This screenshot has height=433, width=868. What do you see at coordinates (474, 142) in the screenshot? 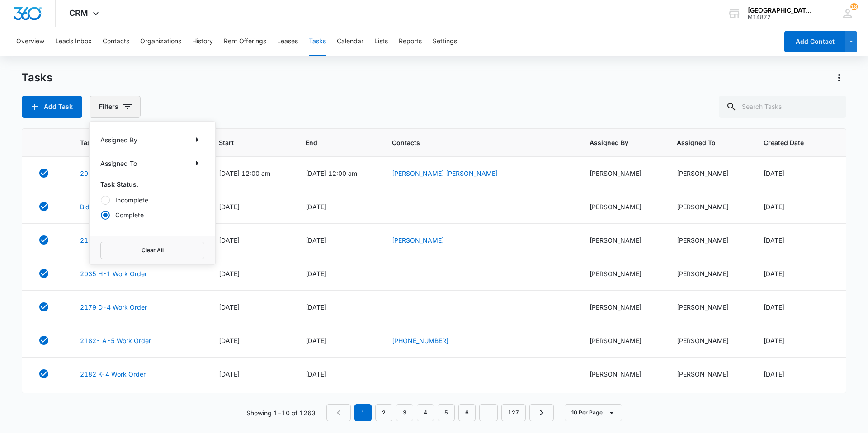
I see `span: Contacts` at bounding box center [474, 142].